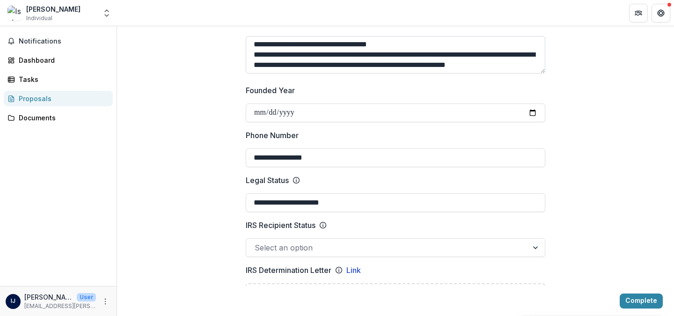  Describe the element at coordinates (272, 135) in the screenshot. I see `p: Phone Number` at that location.